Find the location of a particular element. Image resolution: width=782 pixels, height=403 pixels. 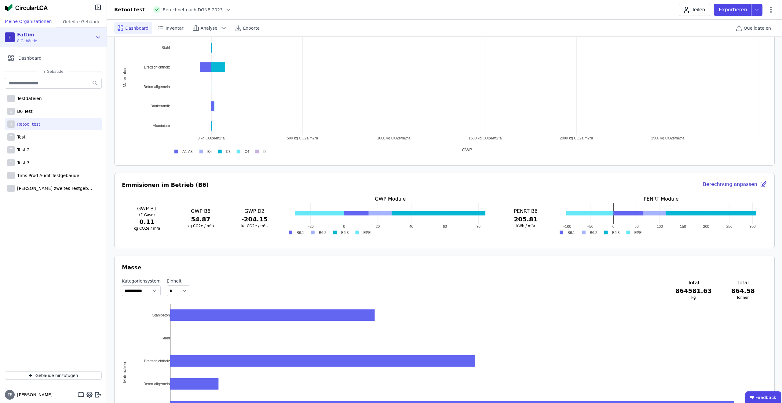

h4: (F-Gase) is located at coordinates (147, 215).